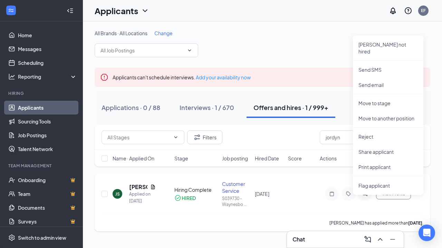 The width and height of the screenshot is (442, 248). What do you see at coordinates (178, 198) in the screenshot?
I see `svg: CheckmarkCircle` at bounding box center [178, 198].